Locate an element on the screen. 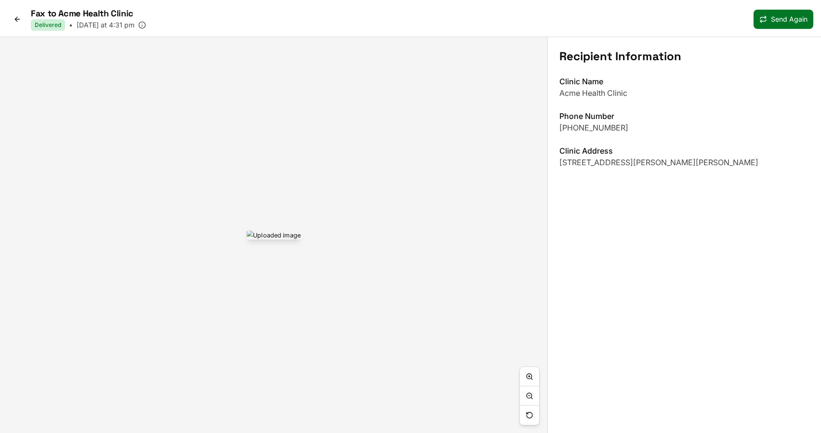 The image size is (821, 433). label: Clinic Name is located at coordinates (581, 81).